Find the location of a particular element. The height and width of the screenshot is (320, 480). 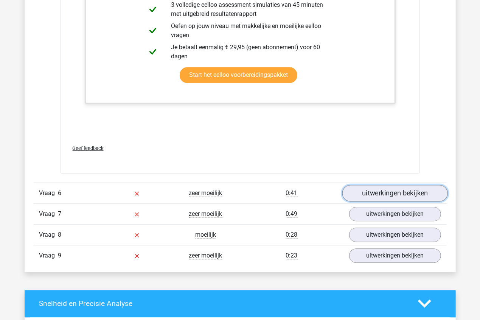

span: 8 is located at coordinates (60, 234).